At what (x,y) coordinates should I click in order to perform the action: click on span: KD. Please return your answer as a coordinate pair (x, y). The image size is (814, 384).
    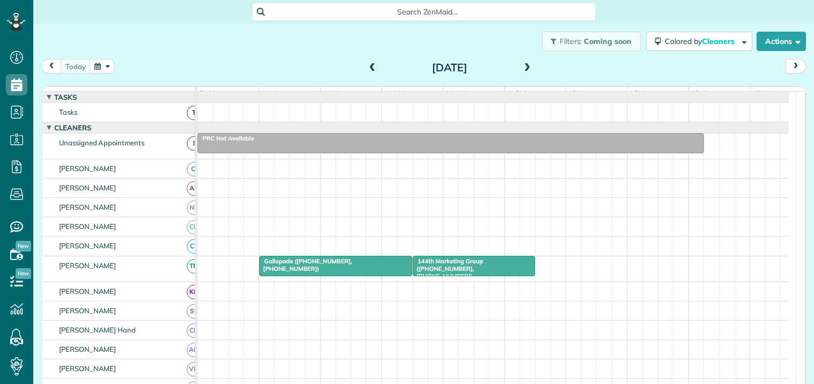
    Looking at the image, I should click on (194, 292).